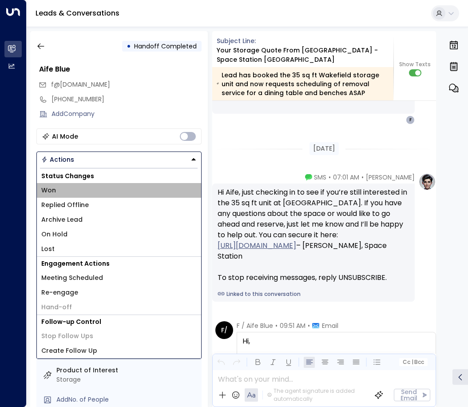 This screenshot has height=407, width=468. Describe the element at coordinates (411, 120) in the screenshot. I see `div: F` at that location.